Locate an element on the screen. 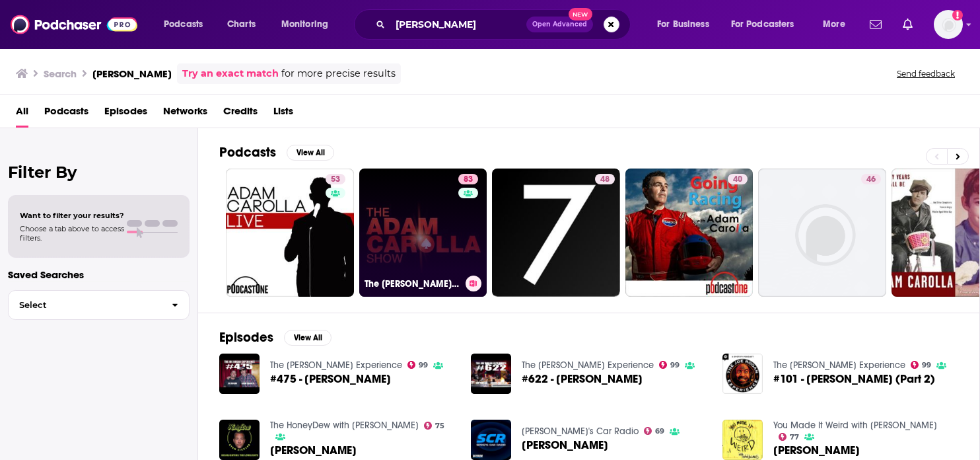 The height and width of the screenshot is (460, 980). span: Networks is located at coordinates (185, 114).